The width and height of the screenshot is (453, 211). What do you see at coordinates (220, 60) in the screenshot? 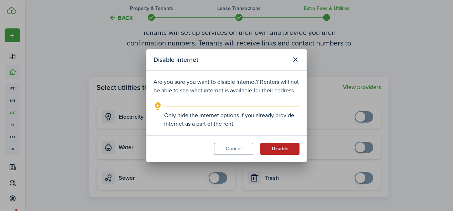
I see `modal-title: Disable internet` at bounding box center [220, 60].